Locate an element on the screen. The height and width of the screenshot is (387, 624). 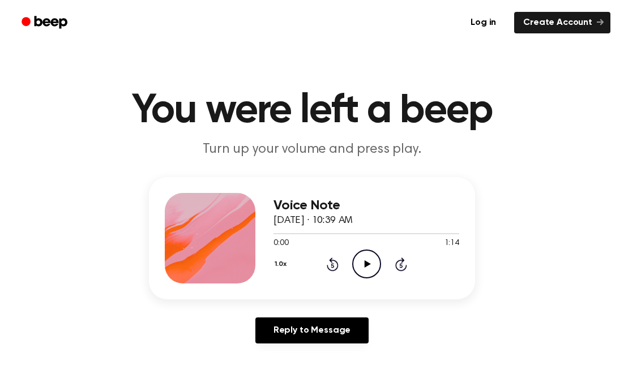
button: 1.0x is located at coordinates (282, 264).